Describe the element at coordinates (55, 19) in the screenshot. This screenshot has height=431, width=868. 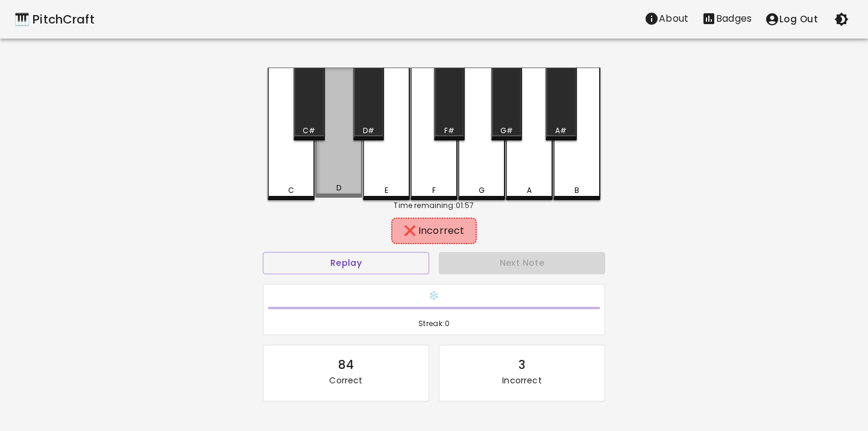
I see `div: 🎹 PitchCraft` at that location.